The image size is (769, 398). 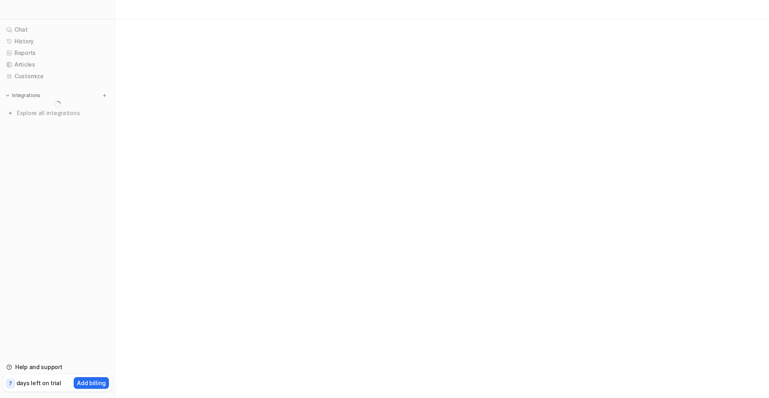 What do you see at coordinates (10, 113) in the screenshot?
I see `img: explore all integrations` at bounding box center [10, 113].